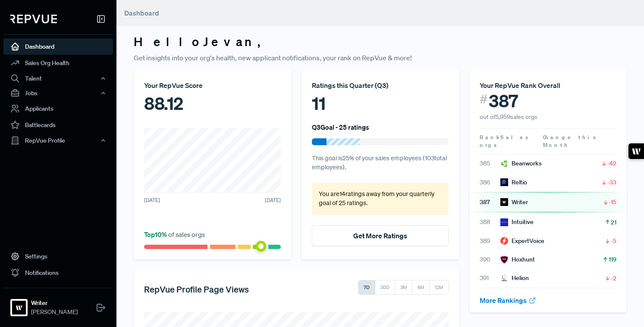  I want to click on div: Hoxhunt, so click(518, 259).